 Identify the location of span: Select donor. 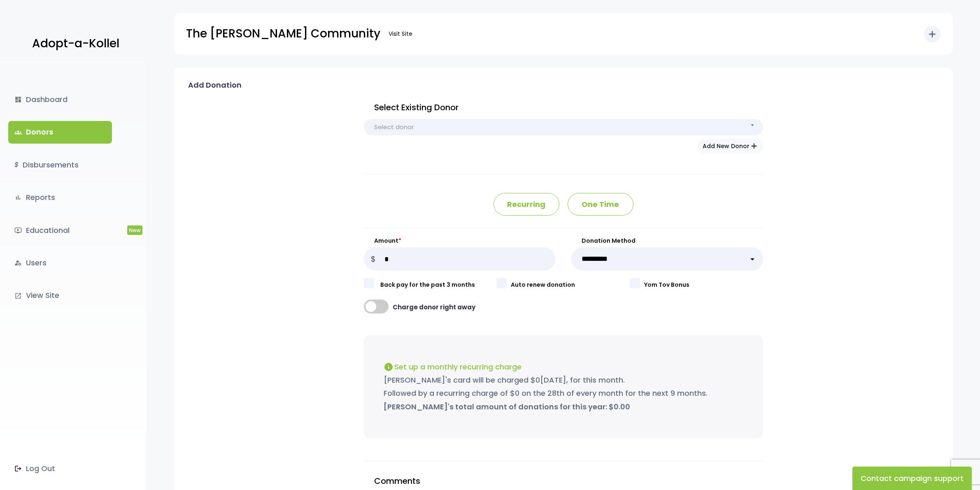
(394, 127).